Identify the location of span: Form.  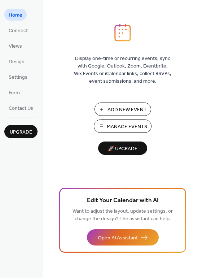
(14, 93).